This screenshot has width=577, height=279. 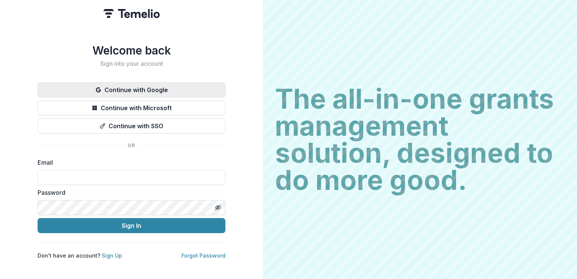 What do you see at coordinates (131, 63) in the screenshot?
I see `h2: Sign into your account` at bounding box center [131, 63].